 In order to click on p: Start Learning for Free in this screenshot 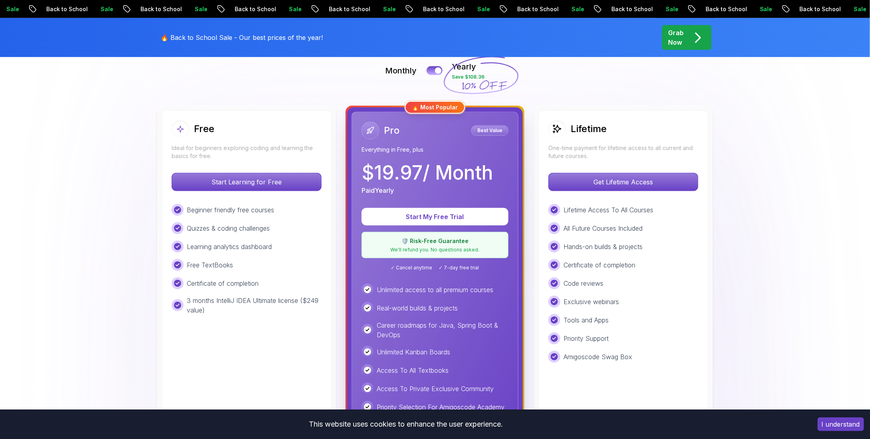, I will do `click(247, 182)`.